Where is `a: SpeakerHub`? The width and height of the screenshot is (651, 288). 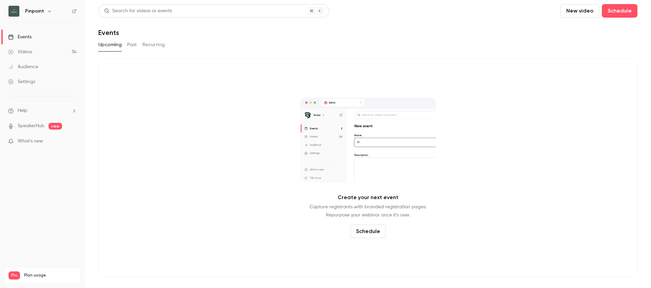
a: SpeakerHub is located at coordinates (31, 126).